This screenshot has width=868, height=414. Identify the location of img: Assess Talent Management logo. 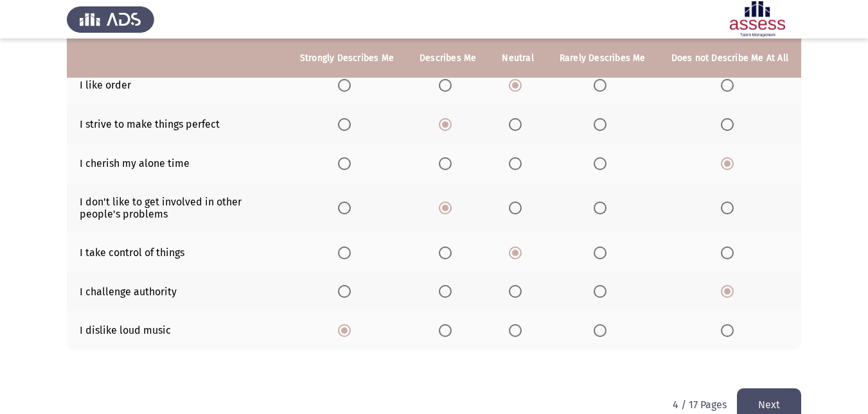
(111, 19).